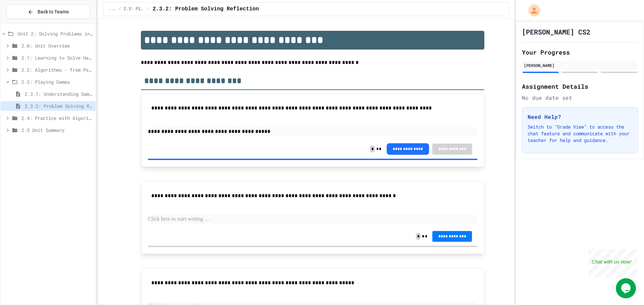 The width and height of the screenshot is (644, 305). I want to click on p: Switch to "Grade View" to access the chat feature and communicate with your teacher for help and ..., so click(580, 133).